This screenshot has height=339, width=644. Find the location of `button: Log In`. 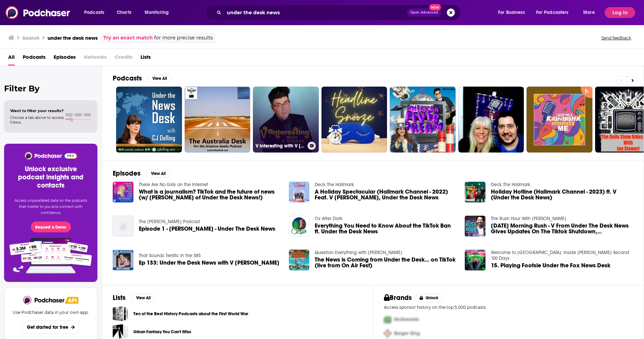

button: Log In is located at coordinates (620, 12).